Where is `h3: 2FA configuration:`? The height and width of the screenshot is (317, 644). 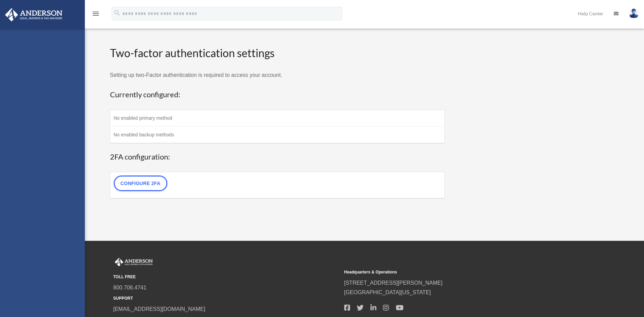 h3: 2FA configuration: is located at coordinates (277, 157).